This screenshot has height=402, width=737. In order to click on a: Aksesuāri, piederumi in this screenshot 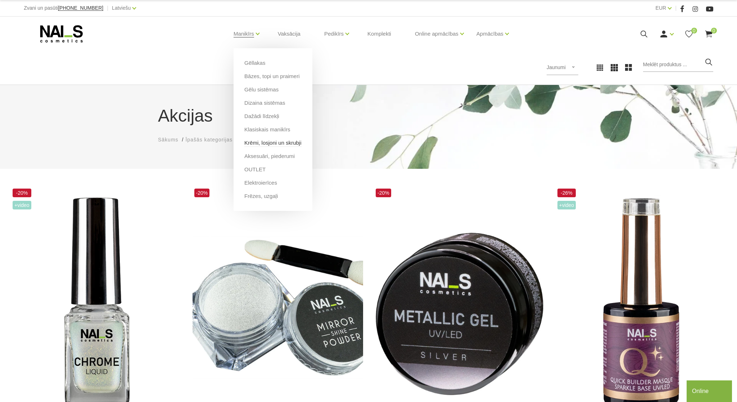, I will do `click(269, 156)`.